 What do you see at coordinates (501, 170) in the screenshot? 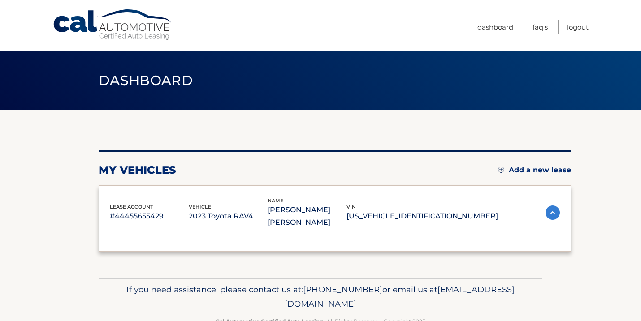
I see `img: add.svg` at bounding box center [501, 170].